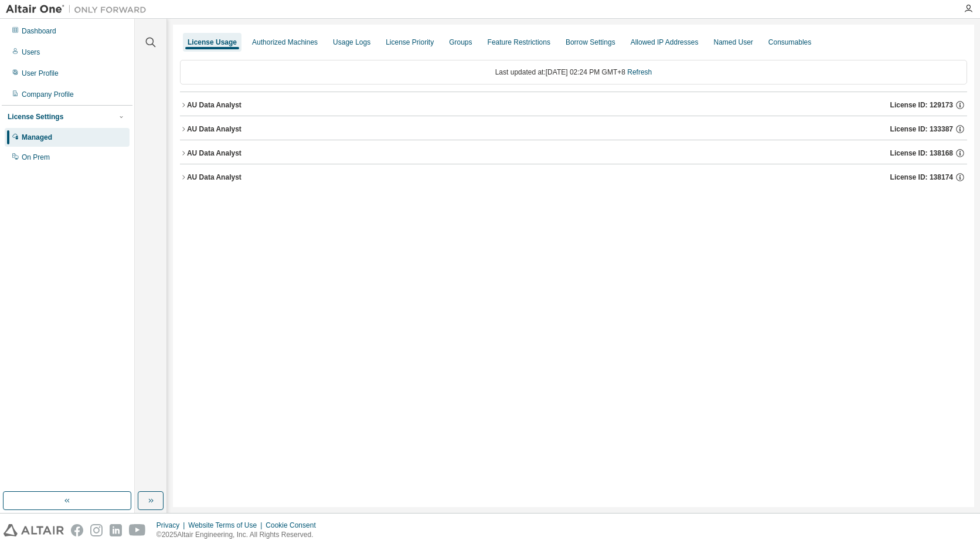 The image size is (980, 547). Describe the element at coordinates (573, 153) in the screenshot. I see `button: AU Data AnalystLicense ID: 138168` at that location.